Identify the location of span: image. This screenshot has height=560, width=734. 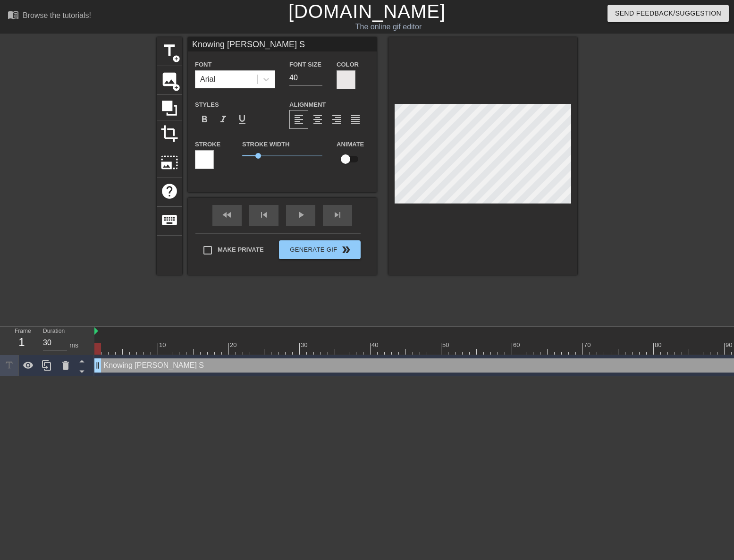
(169, 80).